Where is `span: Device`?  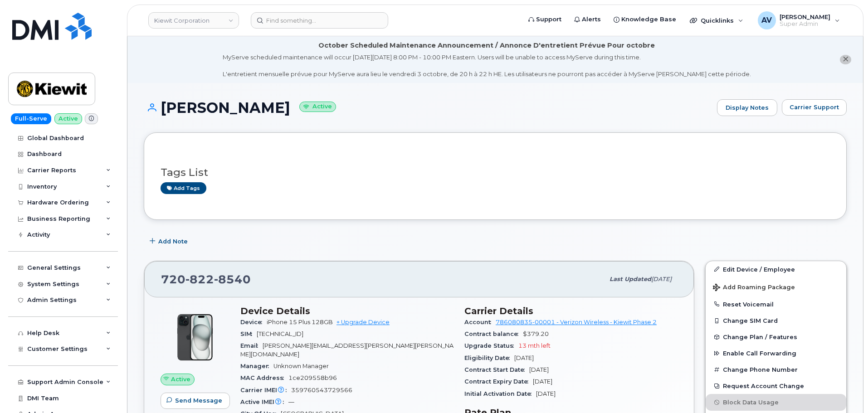 span: Device is located at coordinates (253, 322).